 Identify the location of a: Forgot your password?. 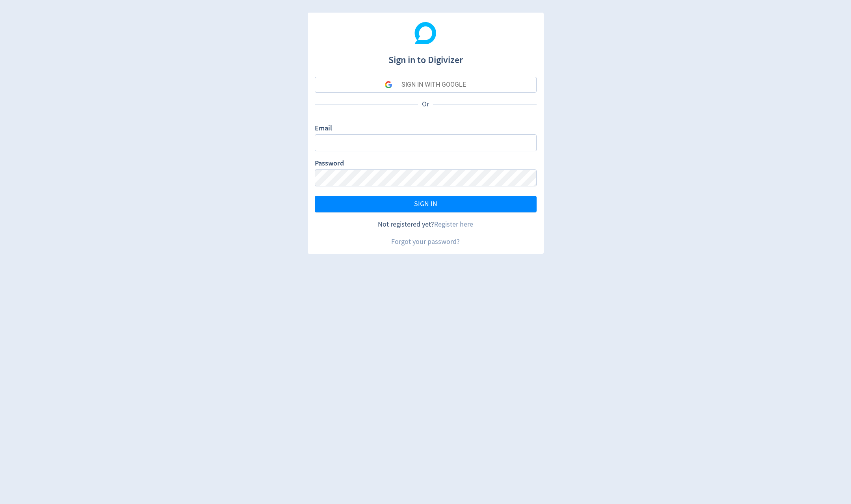
(425, 242).